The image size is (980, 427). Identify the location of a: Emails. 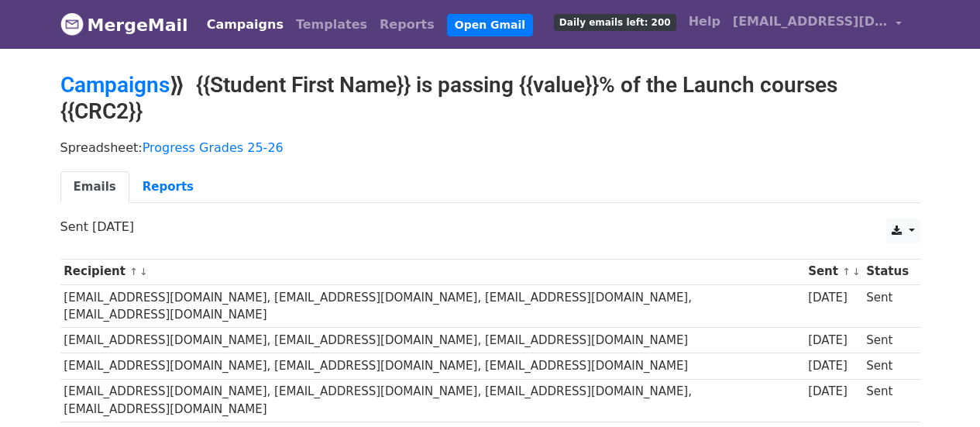
(94, 187).